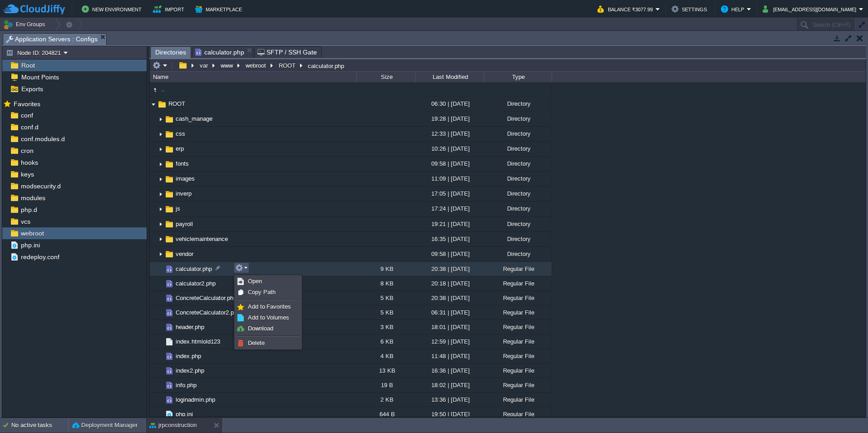  Describe the element at coordinates (27, 175) in the screenshot. I see `a: keys` at that location.